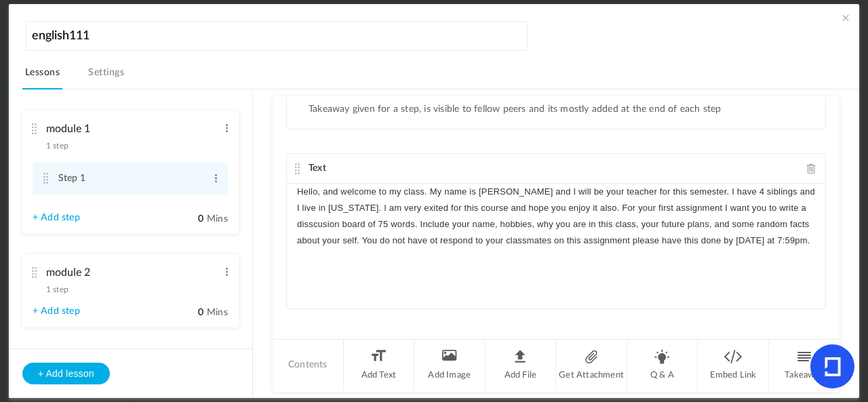  Describe the element at coordinates (379, 365) in the screenshot. I see `li: Add Text` at that location.